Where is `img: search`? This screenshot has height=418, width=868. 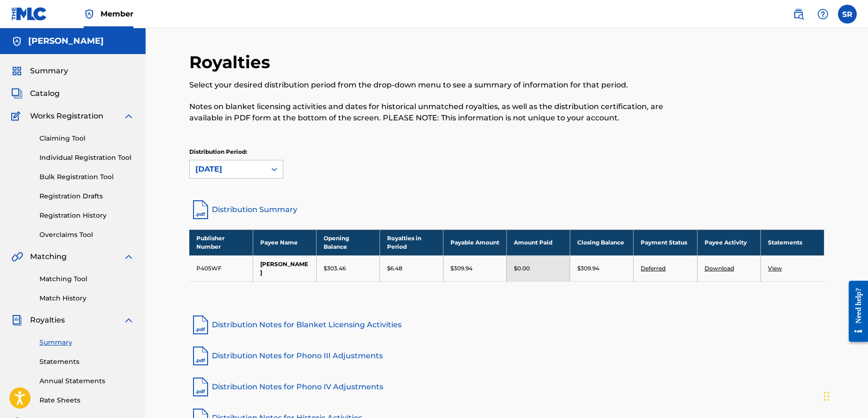 img: search is located at coordinates (799, 14).